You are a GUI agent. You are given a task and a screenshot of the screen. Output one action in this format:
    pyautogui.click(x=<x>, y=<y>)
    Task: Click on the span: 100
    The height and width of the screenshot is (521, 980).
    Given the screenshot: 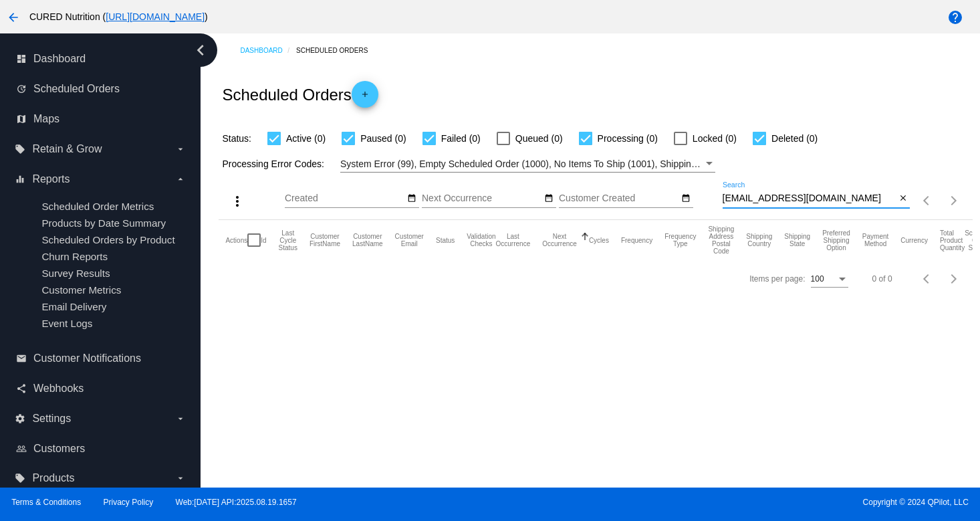 What is the action you would take?
    pyautogui.click(x=817, y=279)
    